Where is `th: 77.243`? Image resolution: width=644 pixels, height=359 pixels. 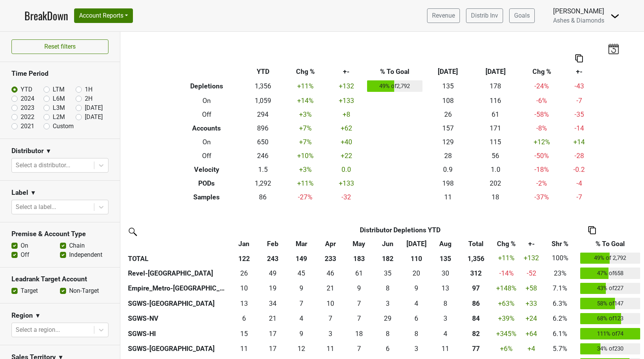 th: 77.243 is located at coordinates (476, 349).